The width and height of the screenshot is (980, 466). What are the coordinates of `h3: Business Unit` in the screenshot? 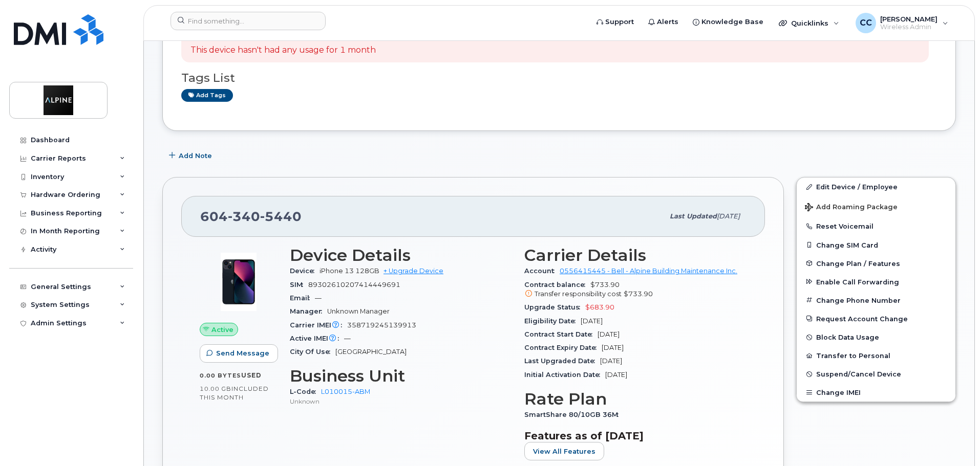 It's located at (401, 376).